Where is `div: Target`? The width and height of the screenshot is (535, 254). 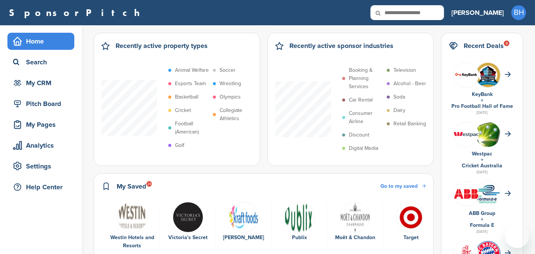 div: Target is located at coordinates (411, 237).